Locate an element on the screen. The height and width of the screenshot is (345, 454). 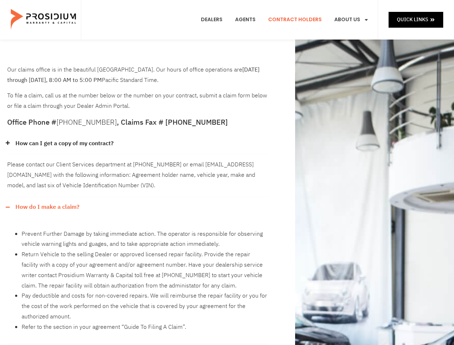
a: About Us is located at coordinates (352, 20).